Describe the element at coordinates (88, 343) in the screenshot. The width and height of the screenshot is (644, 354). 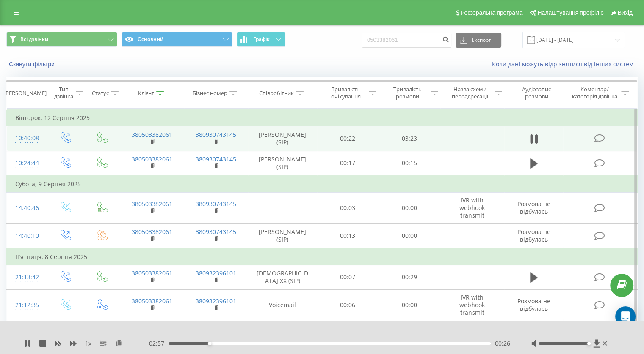
I see `span: 1 x` at that location.